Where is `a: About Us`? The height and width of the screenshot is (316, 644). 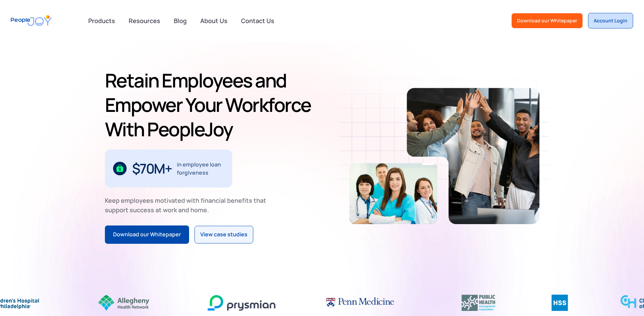 a: About Us is located at coordinates (214, 21).